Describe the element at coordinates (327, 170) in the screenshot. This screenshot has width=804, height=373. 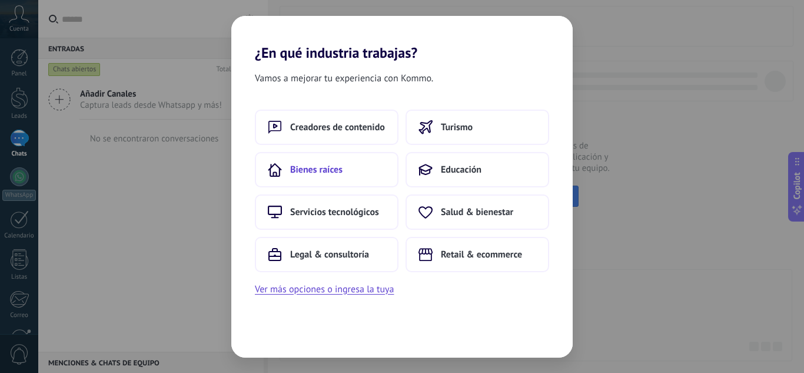
I see `button: Bienes raíces` at that location.